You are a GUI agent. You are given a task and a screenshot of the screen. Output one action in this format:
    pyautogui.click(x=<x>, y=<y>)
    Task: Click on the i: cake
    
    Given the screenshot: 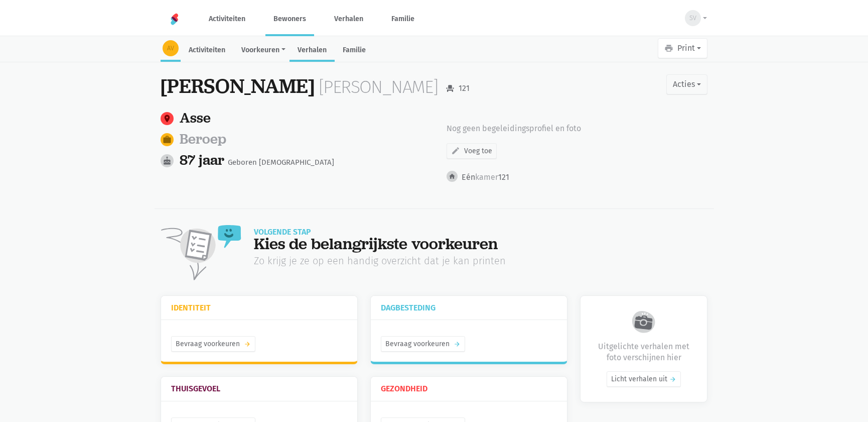 What is the action you would take?
    pyautogui.click(x=167, y=161)
    